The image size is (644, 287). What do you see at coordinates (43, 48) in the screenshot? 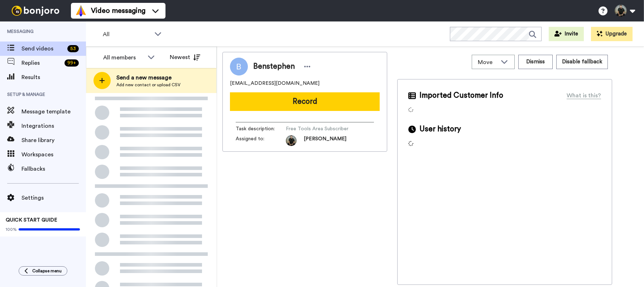
I see `span: Send videos` at bounding box center [43, 48].